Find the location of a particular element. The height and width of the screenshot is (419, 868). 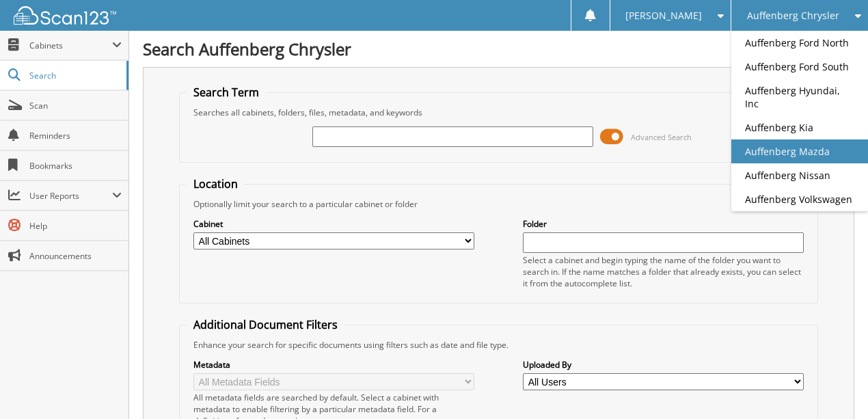

legend: Additional Document Filters is located at coordinates (266, 325).